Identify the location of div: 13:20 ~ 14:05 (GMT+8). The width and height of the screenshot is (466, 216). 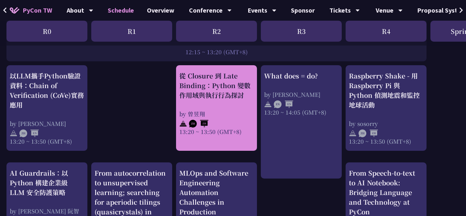
(301, 112).